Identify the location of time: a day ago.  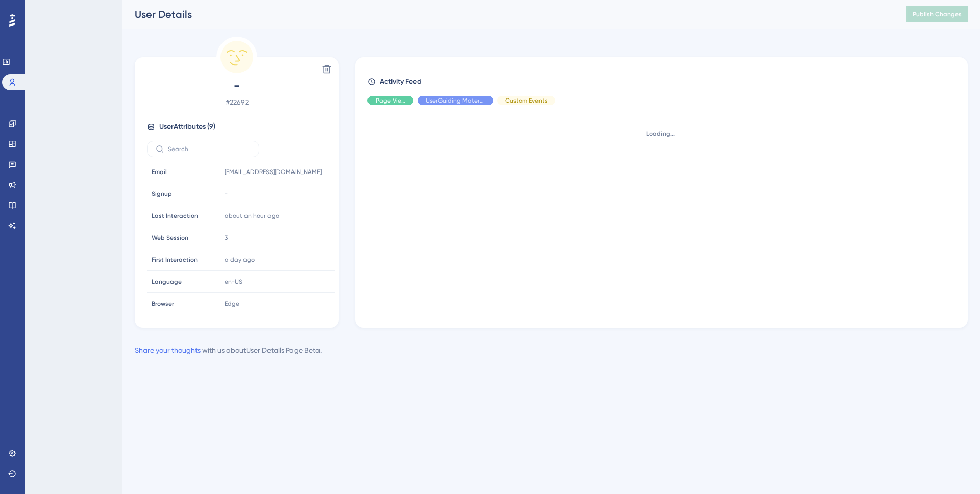
(239, 260).